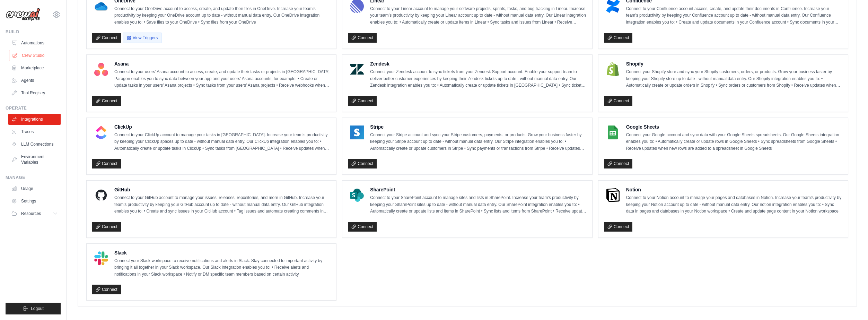  Describe the element at coordinates (23, 14) in the screenshot. I see `img: Logo` at that location.